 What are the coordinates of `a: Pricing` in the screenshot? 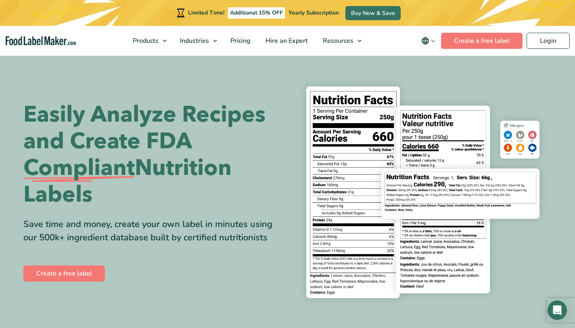 It's located at (240, 41).